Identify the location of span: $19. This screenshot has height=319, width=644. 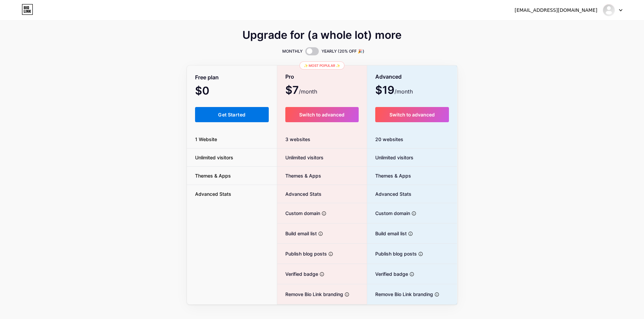
(394, 91).